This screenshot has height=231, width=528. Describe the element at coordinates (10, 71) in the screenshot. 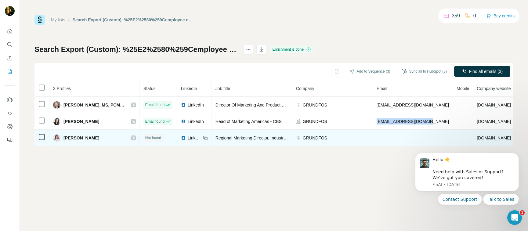

I see `button: My lists` at that location.